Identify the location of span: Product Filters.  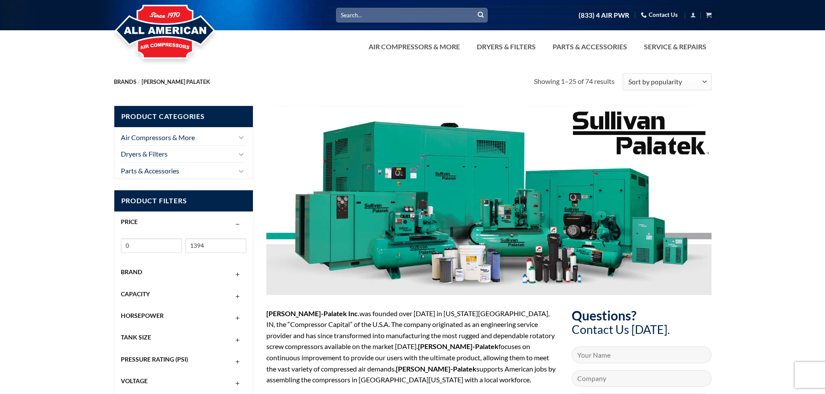
(184, 201).